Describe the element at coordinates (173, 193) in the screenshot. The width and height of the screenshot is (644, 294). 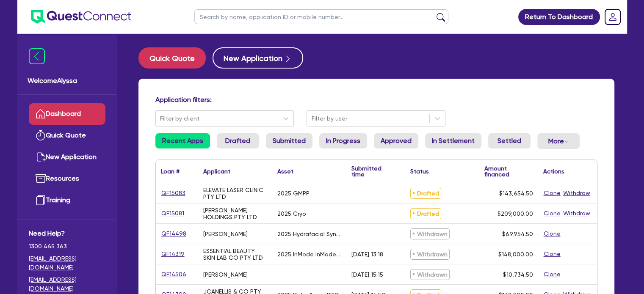
I see `a: QF15083` at that location.